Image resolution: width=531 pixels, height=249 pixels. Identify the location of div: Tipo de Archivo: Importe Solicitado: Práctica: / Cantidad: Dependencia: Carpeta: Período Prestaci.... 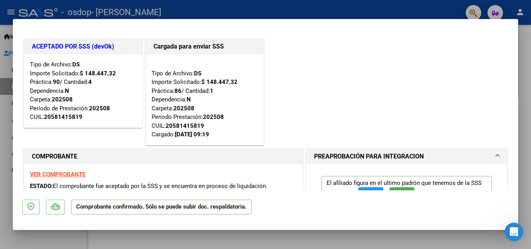
(205, 100).